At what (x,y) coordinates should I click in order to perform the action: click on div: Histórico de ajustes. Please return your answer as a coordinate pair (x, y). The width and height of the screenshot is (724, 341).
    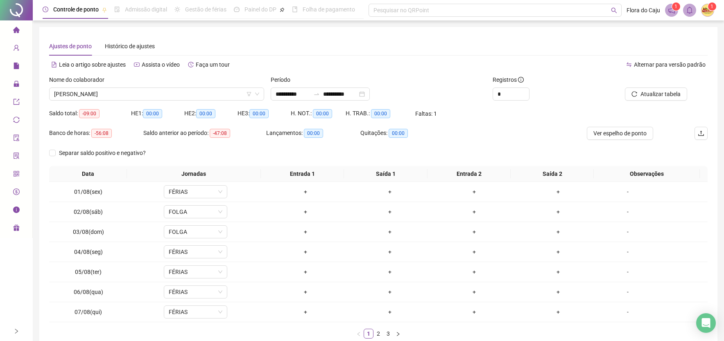
    Looking at the image, I should click on (130, 46).